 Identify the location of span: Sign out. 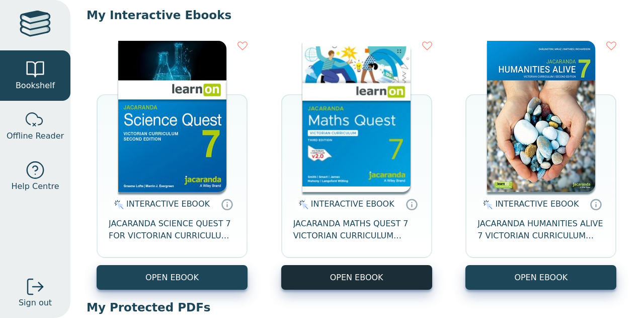
(35, 303).